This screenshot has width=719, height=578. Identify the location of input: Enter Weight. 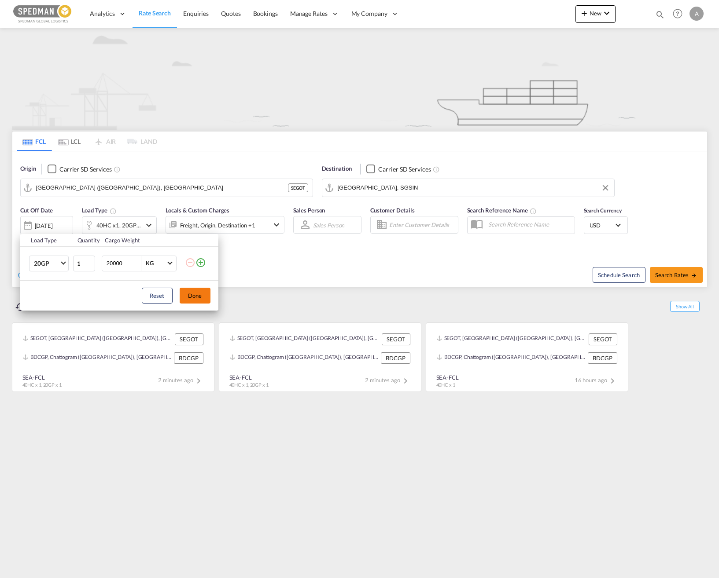
(123, 264).